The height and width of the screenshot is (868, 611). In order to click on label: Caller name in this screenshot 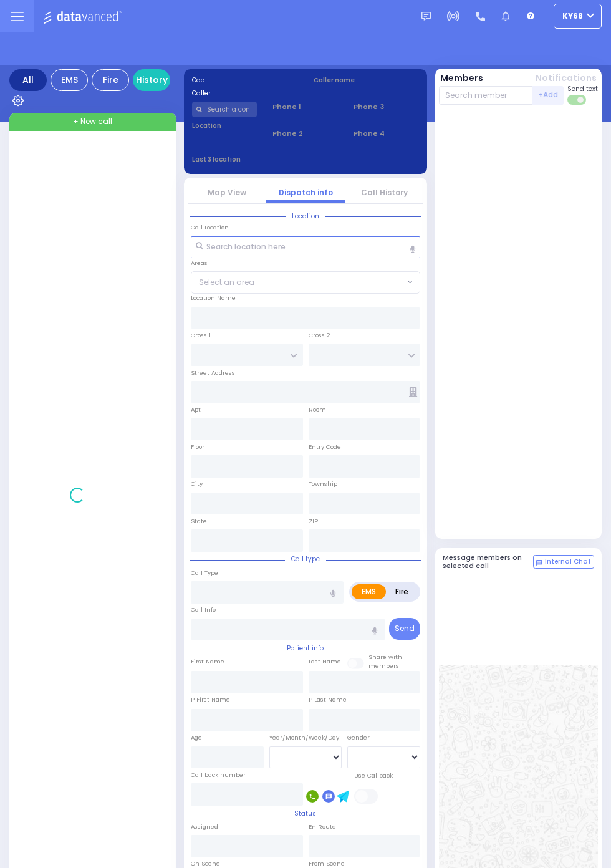, I will do `click(367, 80)`.